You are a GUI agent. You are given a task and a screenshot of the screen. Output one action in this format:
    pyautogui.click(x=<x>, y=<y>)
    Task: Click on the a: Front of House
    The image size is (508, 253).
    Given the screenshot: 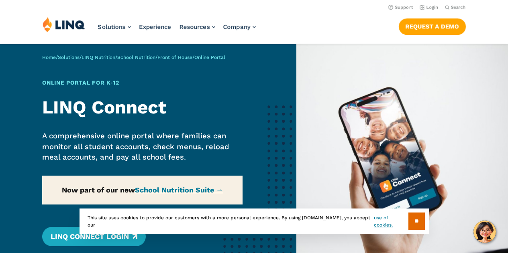 What is the action you would take?
    pyautogui.click(x=175, y=57)
    